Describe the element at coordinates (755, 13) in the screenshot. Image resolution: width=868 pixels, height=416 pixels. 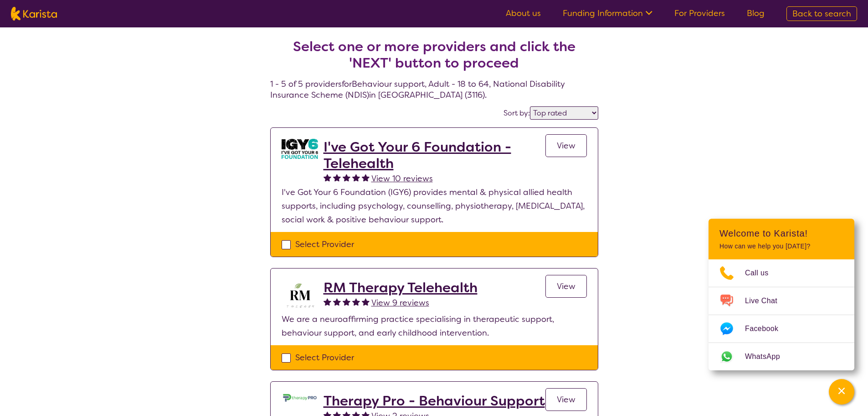
I see `a: Blog` at that location.